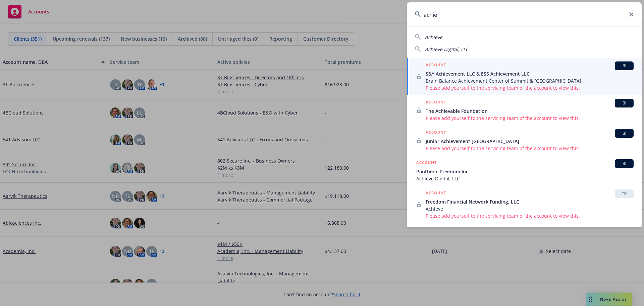  Describe the element at coordinates (530, 202) in the screenshot. I see `span: Freedom Financial Network Funding, LLC` at that location.